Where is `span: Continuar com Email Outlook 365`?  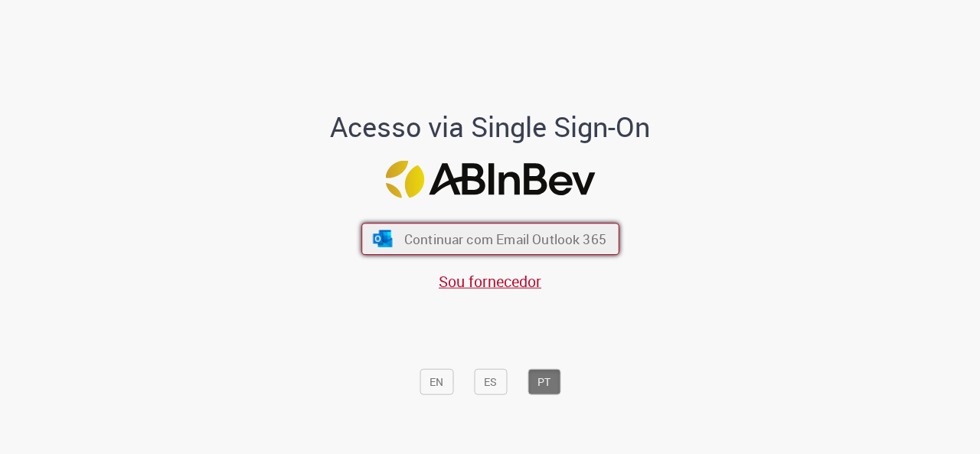 span: Continuar com Email Outlook 365 is located at coordinates (504, 238).